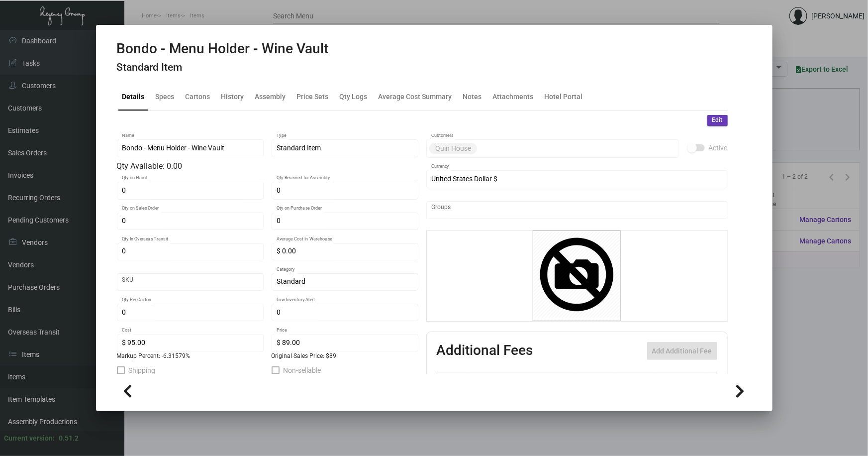 Image resolution: width=868 pixels, height=456 pixels. I want to click on h2: Bondo - Menu Holder - Wine Vault, so click(223, 49).